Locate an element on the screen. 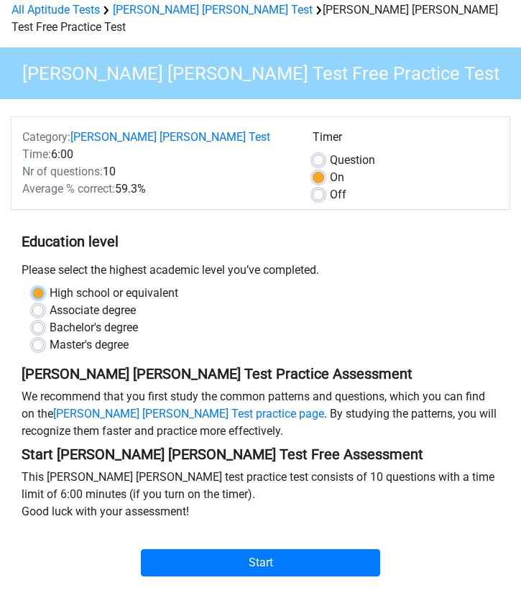 This screenshot has height=598, width=521. div: 59.3% is located at coordinates (157, 189).